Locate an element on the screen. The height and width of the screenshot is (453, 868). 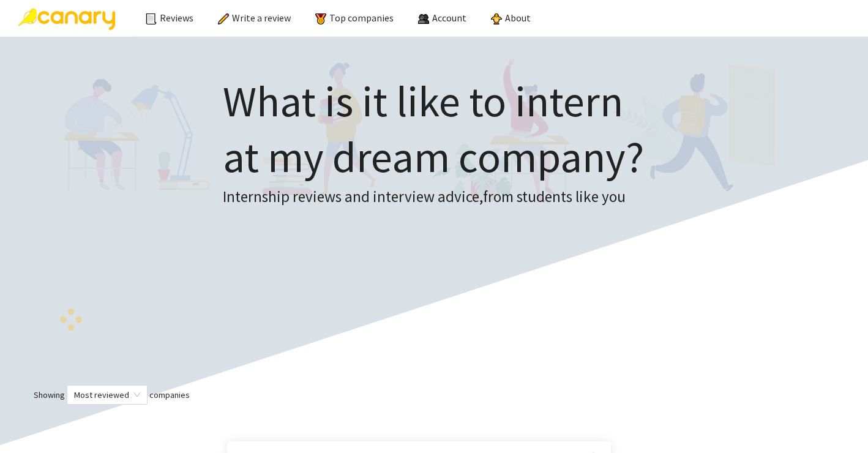
span: Account is located at coordinates (449, 18).